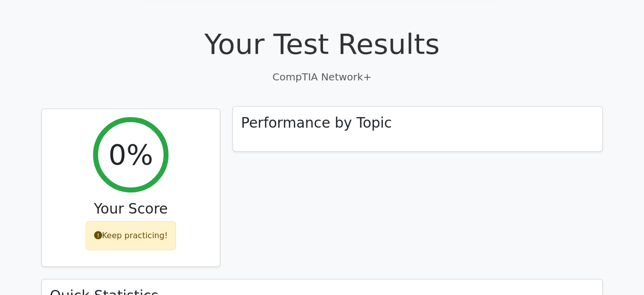 This screenshot has width=644, height=295. What do you see at coordinates (131, 209) in the screenshot?
I see `h3: Your Score` at bounding box center [131, 209].